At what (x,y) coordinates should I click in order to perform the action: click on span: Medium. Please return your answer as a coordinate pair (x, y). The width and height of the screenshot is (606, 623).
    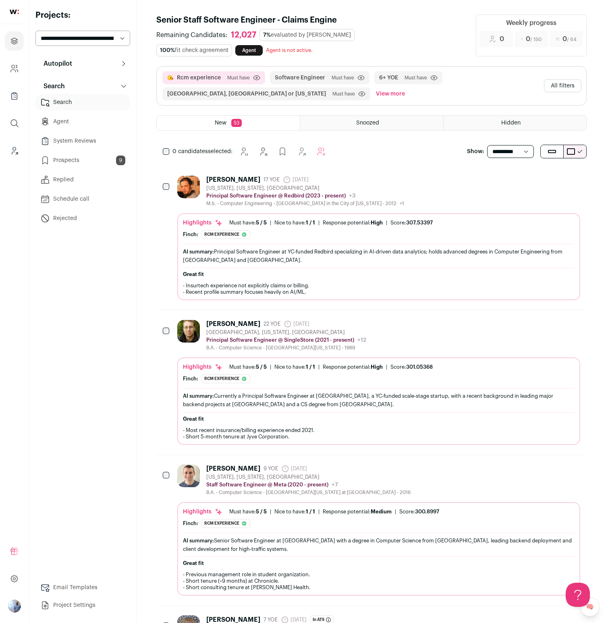
    Looking at the image, I should click on (381, 511).